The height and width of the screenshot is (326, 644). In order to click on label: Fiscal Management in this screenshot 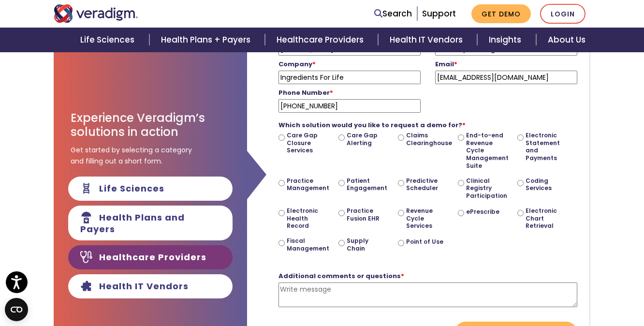, I will do `click(306, 244)`.